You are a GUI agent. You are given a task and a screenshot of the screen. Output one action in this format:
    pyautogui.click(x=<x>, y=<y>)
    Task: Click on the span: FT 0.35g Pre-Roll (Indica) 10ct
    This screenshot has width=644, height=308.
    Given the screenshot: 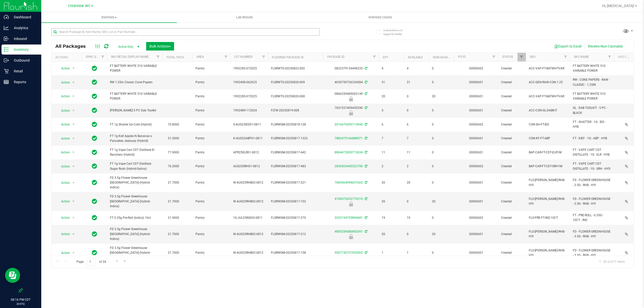 What is the action you would take?
    pyautogui.click(x=135, y=218)
    